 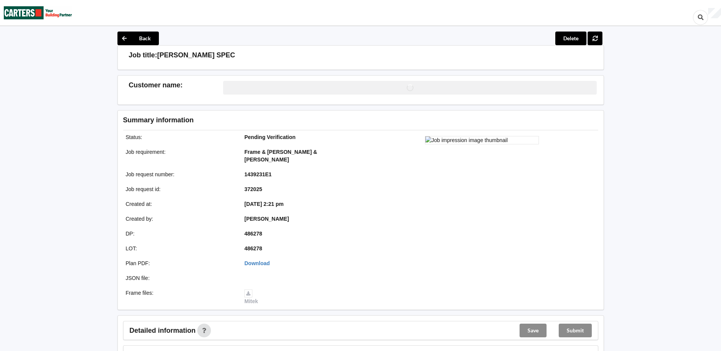 What do you see at coordinates (300, 120) in the screenshot?
I see `h3: Summary information` at bounding box center [300, 120].